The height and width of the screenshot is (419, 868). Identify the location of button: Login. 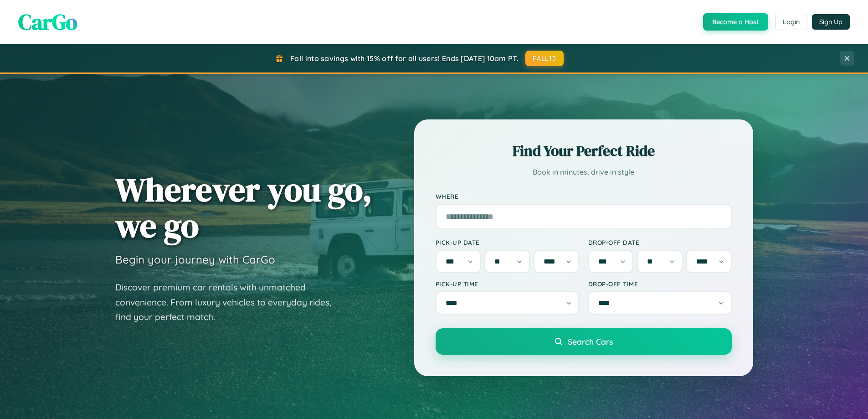
(791, 22).